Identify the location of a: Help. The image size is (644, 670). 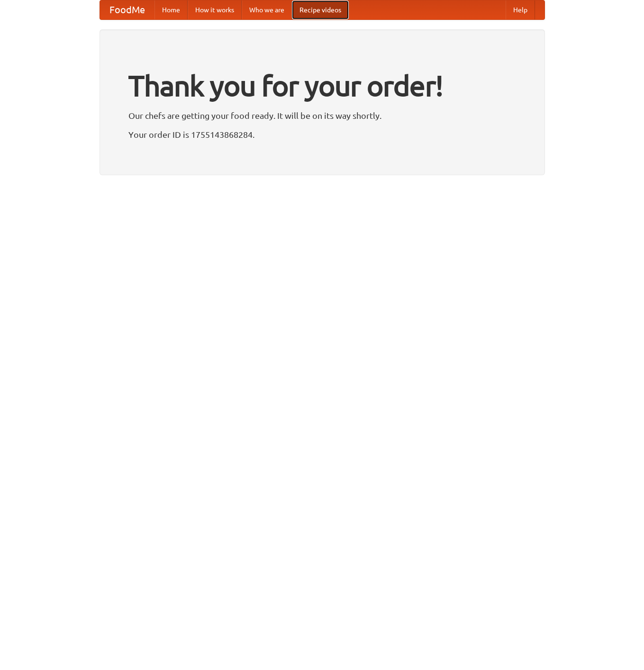
(520, 10).